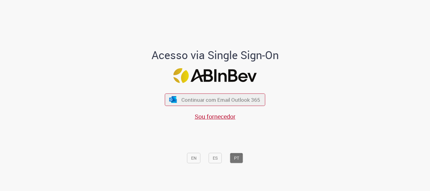 This screenshot has height=191, width=430. I want to click on h1: Acesso via Single Sign-On, so click(215, 55).